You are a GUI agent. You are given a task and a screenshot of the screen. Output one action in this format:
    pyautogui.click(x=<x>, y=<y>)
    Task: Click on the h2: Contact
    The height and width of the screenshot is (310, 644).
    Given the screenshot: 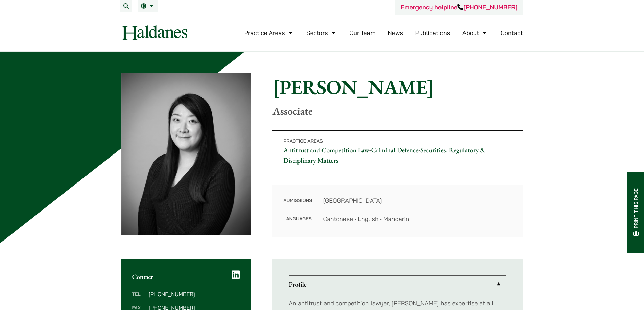 What is the action you would take?
    pyautogui.click(x=186, y=277)
    